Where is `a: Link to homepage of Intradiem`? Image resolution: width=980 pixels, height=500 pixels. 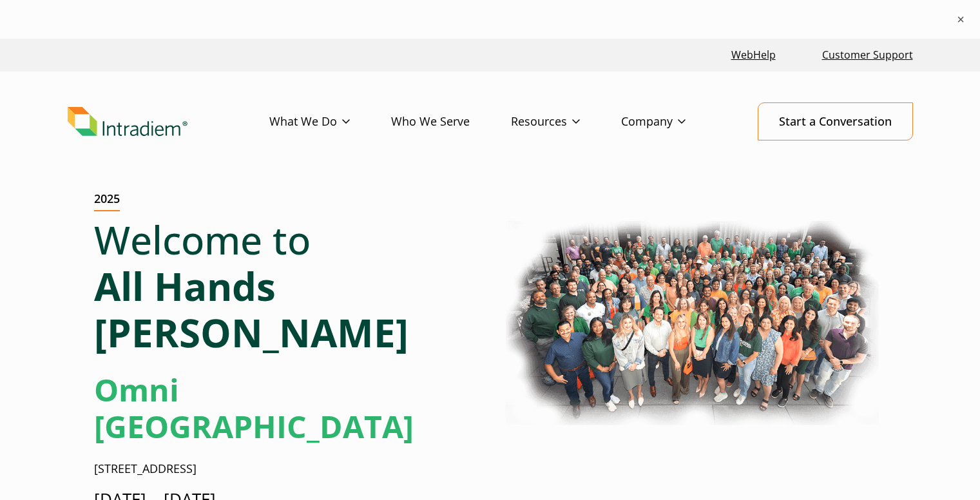
a: Link to homepage of Intradiem is located at coordinates (168, 122).